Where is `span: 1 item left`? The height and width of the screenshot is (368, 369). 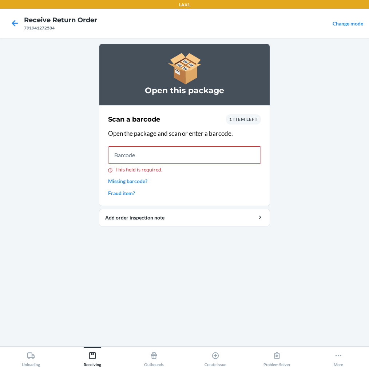
span: 1 item left is located at coordinates (243, 119).